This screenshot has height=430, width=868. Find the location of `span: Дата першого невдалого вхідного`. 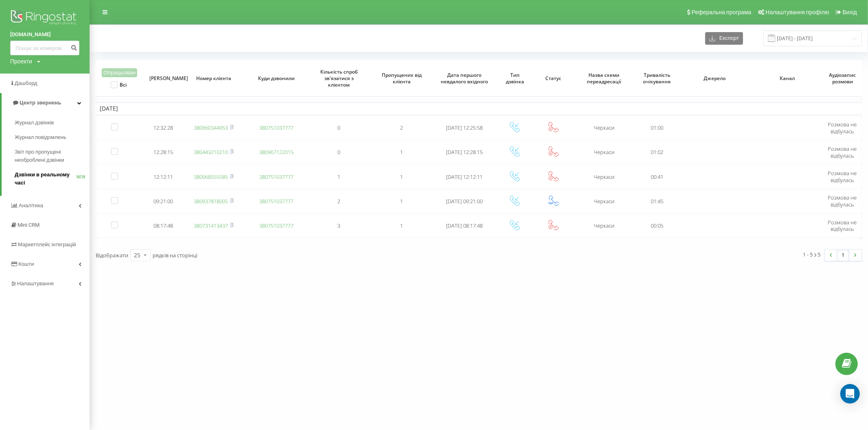

span: Дата першого невдалого вхідного is located at coordinates (465, 78).